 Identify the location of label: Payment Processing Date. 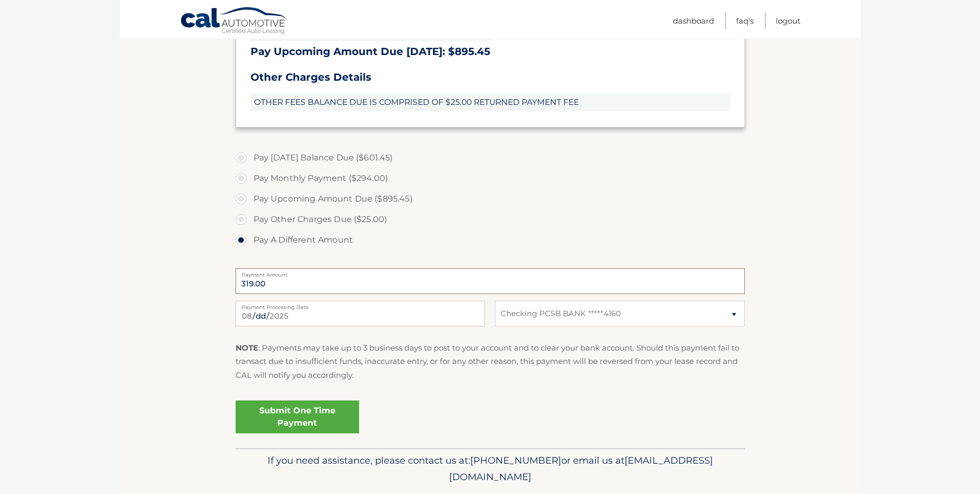
(360, 304).